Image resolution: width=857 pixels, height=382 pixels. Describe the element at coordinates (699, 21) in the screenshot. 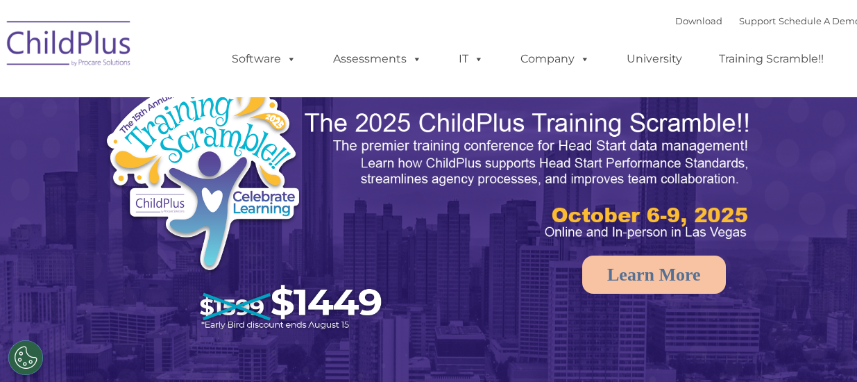

I see `a: Download` at that location.